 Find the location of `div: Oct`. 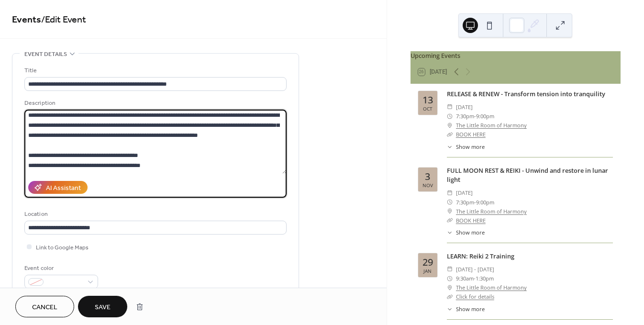

div: Oct is located at coordinates (428, 108).